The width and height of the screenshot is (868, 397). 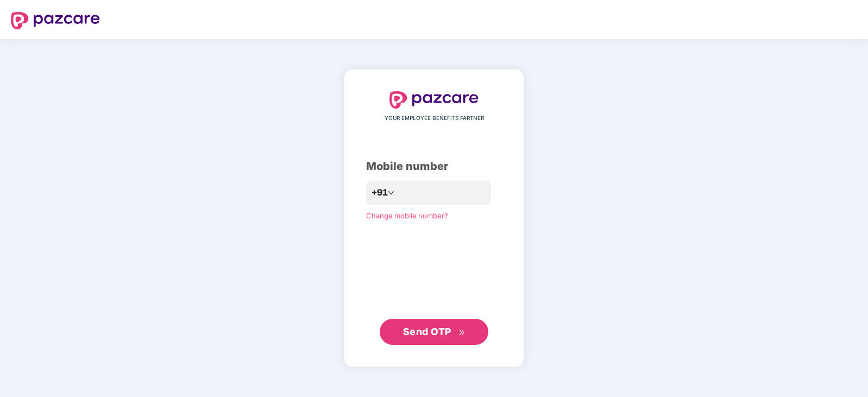 What do you see at coordinates (462, 333) in the screenshot?
I see `span: double-right` at bounding box center [462, 333].